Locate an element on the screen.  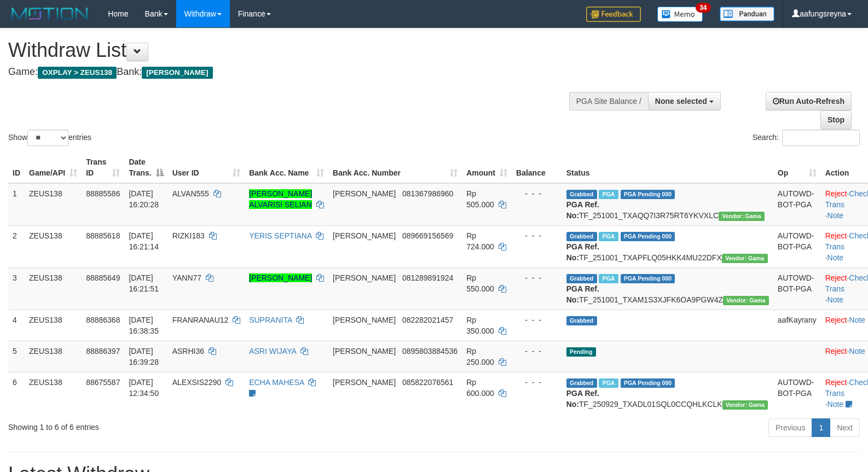
span: Rp 600.000 is located at coordinates (479, 388).